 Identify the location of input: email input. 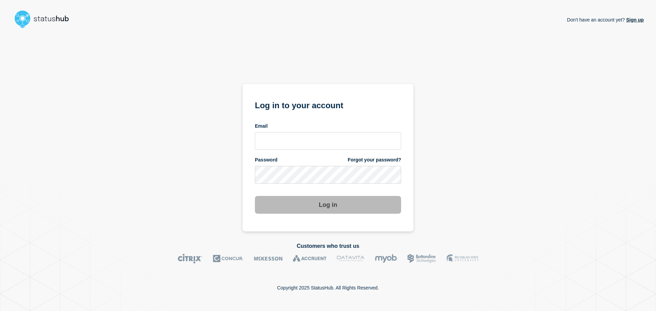
(328, 141).